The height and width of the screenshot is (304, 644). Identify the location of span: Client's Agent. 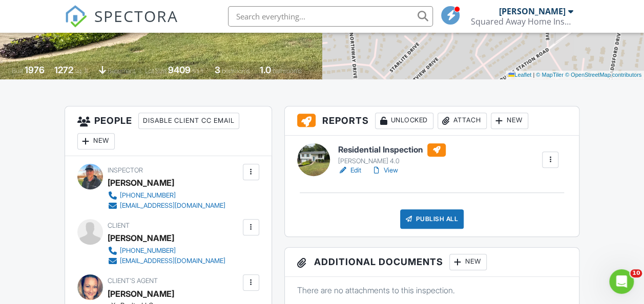
(132, 280).